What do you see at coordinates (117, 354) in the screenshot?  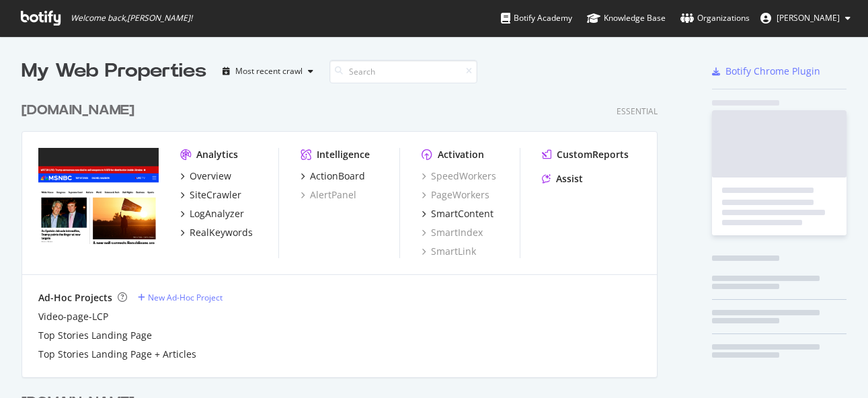 I see `div: Top Stories Landing Page + Articles` at bounding box center [117, 354].